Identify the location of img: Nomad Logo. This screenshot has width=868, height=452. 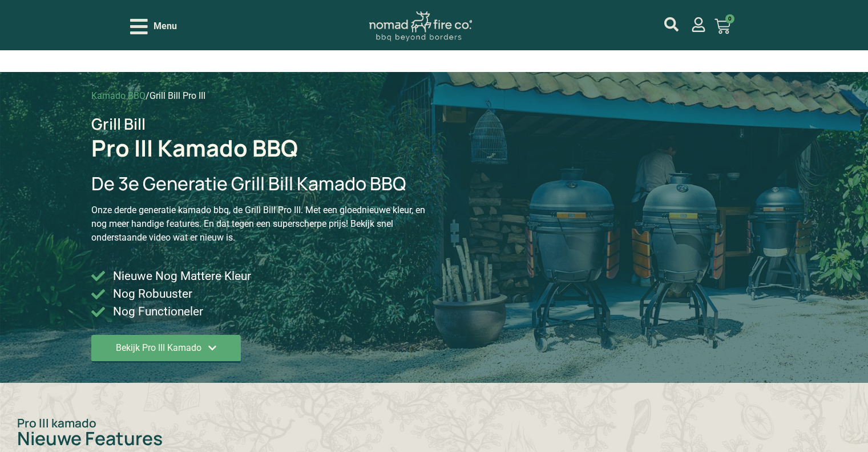
(420, 26).